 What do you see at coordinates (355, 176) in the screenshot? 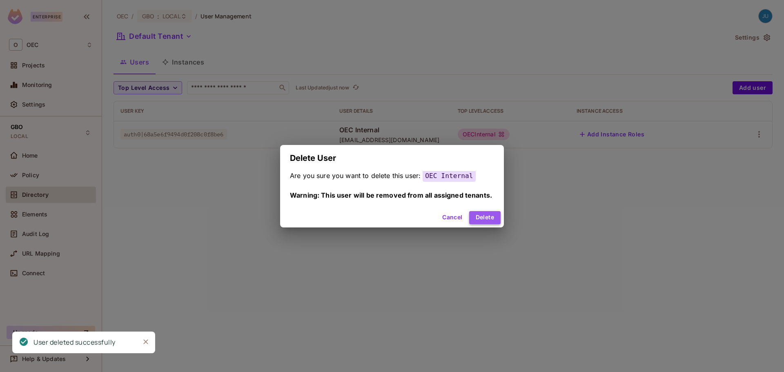
I see `span: Are you sure you want to delete this user:` at bounding box center [355, 176].